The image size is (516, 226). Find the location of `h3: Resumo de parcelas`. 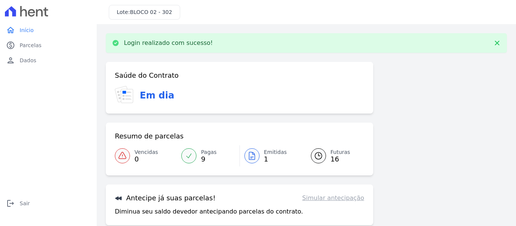

h3: Resumo de parcelas is located at coordinates (149, 136).